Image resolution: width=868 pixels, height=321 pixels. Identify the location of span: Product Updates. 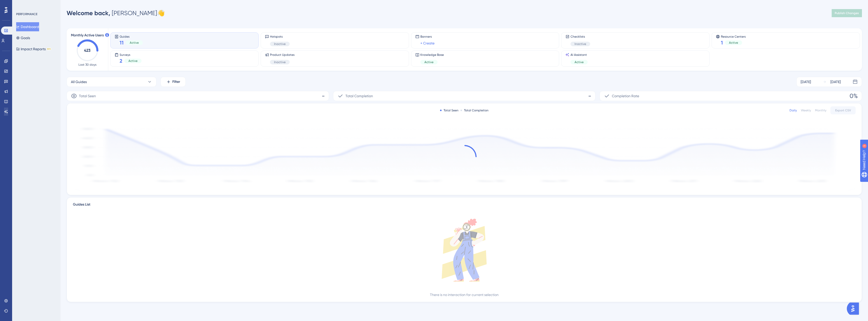
(282, 55).